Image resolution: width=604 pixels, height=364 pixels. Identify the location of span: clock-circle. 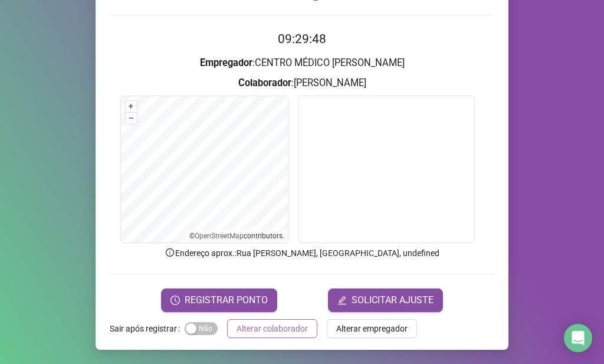
(175, 300).